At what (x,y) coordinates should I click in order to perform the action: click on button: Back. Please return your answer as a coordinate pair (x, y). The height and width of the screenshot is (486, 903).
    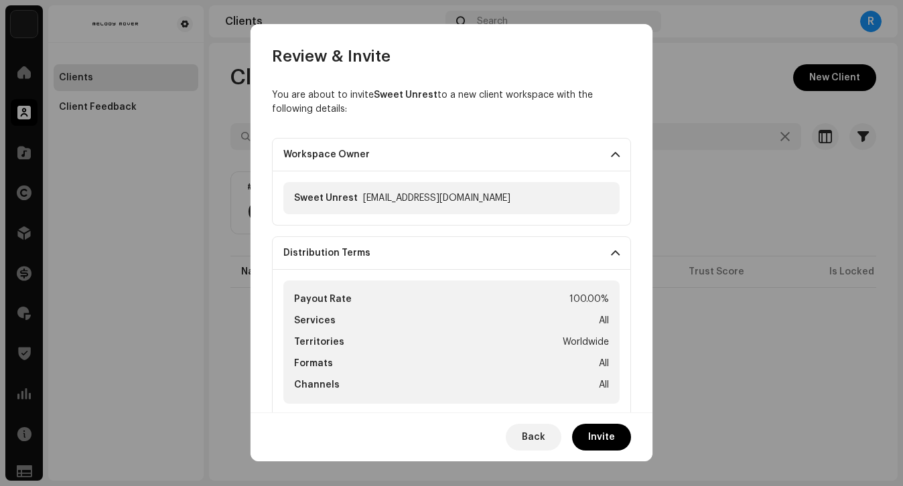
    Looking at the image, I should click on (533, 438).